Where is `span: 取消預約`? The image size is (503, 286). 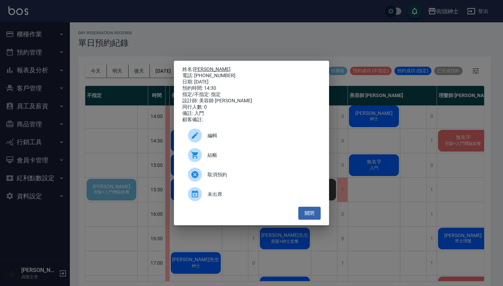 span: 取消預約 is located at coordinates (261, 175).